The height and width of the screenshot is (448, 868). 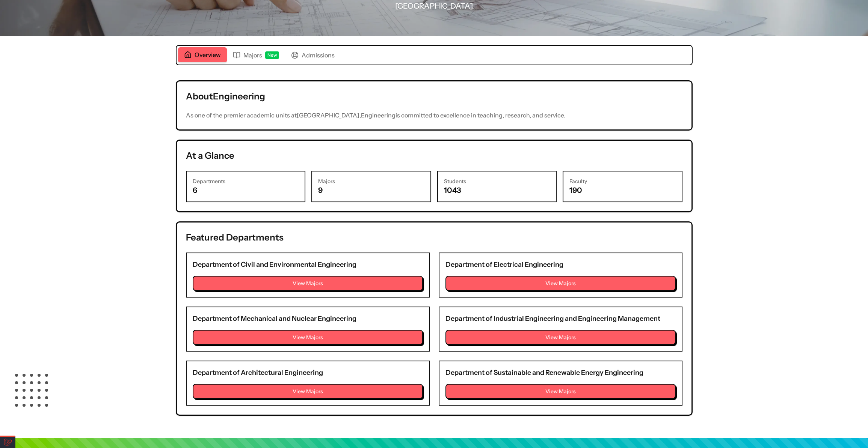 I want to click on p: 1043, so click(x=497, y=190).